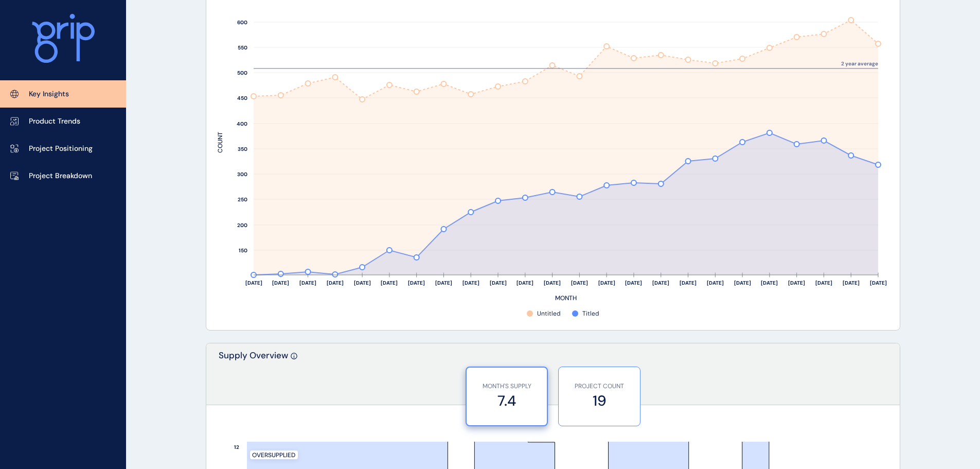 The height and width of the screenshot is (469, 980). What do you see at coordinates (243, 174) in the screenshot?
I see `text: 300` at bounding box center [243, 174].